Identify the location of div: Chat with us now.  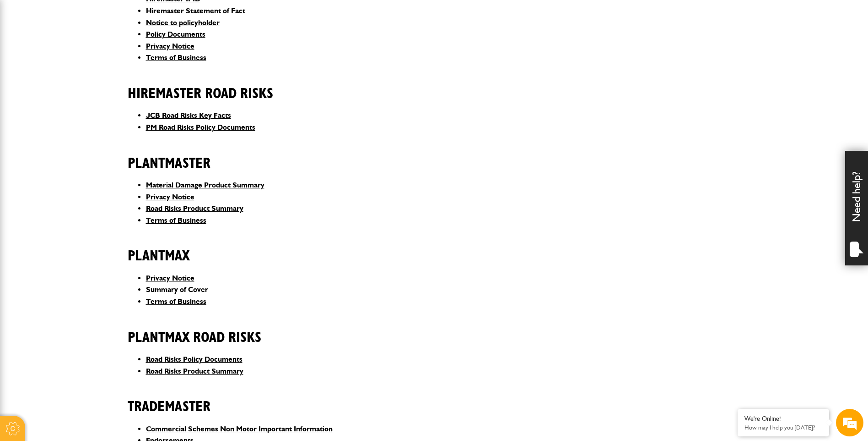
(101, 58).